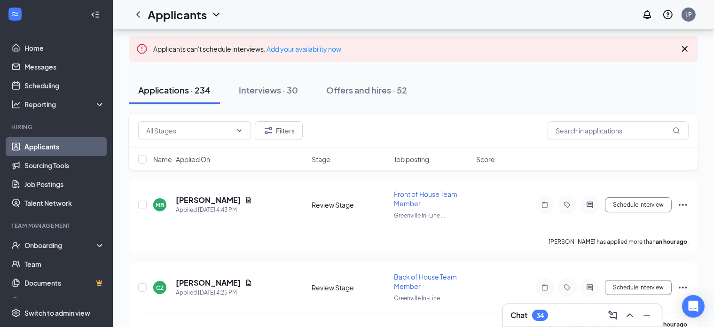  I want to click on div: Interviews · 30, so click(268, 90).